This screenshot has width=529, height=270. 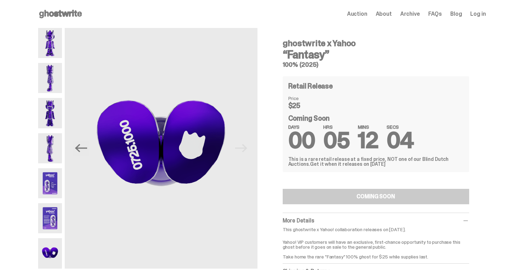 What do you see at coordinates (478, 14) in the screenshot?
I see `span: Log in` at bounding box center [478, 14].